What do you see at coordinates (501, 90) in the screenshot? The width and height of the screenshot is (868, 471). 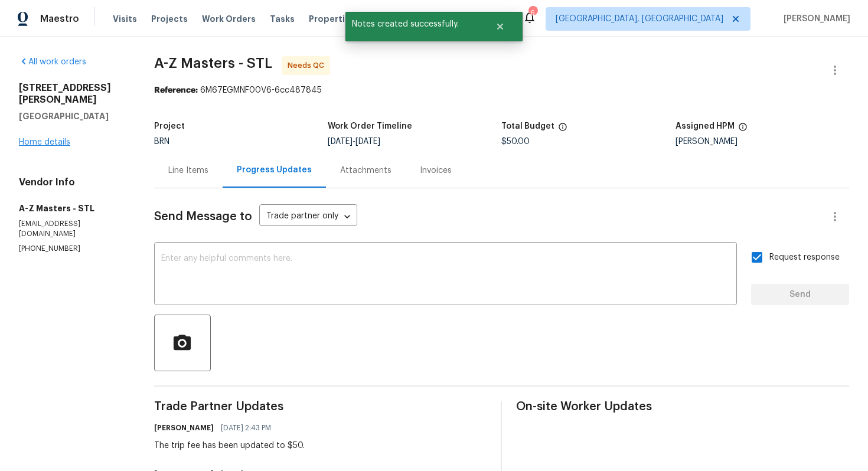 I see `div: 6M67EGMNF00V6-6cc487845` at bounding box center [501, 90].